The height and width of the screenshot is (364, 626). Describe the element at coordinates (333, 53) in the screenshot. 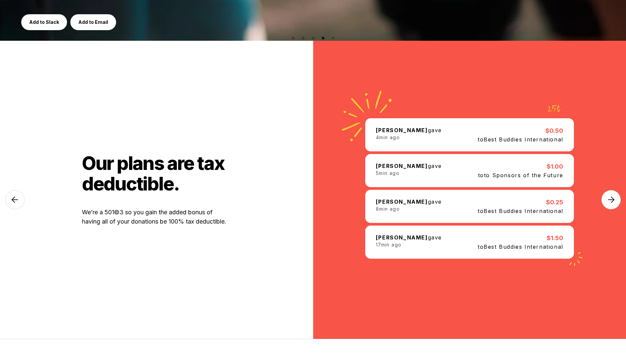

I see `button: 5` at that location.